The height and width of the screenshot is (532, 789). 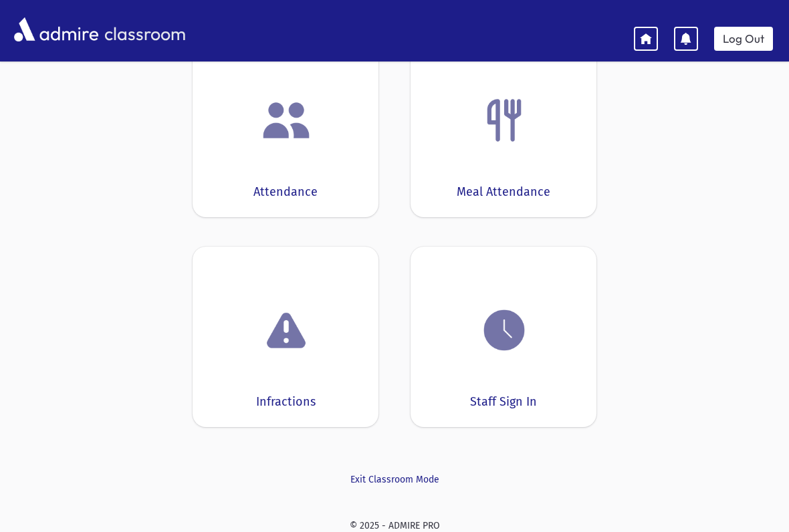 I want to click on span: classroom, so click(x=144, y=29).